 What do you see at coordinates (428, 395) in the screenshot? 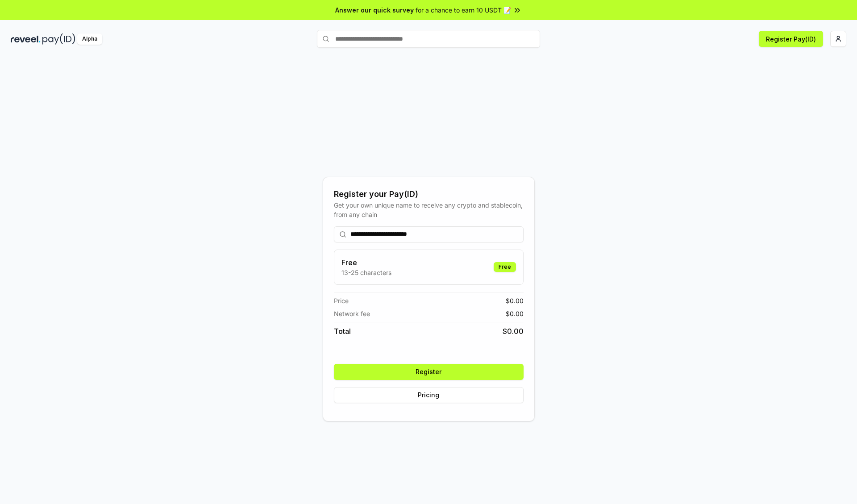
I see `button: Pricing` at bounding box center [428, 395].